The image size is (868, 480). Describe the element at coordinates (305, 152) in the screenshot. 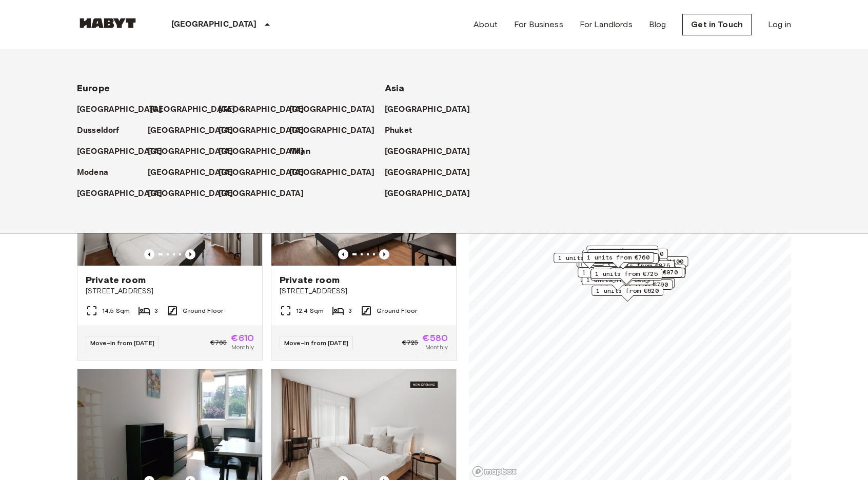

I see `a: Milan` at that location.